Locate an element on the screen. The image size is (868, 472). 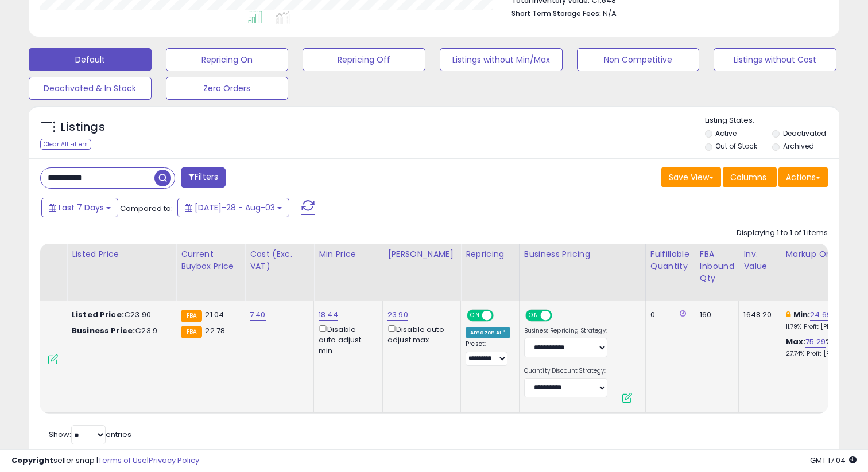
div: Listed Price is located at coordinates (121, 255).